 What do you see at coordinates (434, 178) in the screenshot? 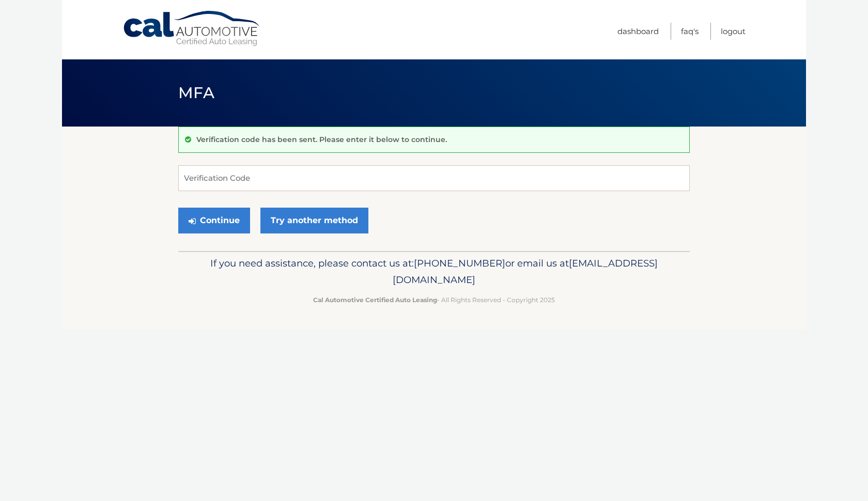
I see `input: Verification Code` at bounding box center [434, 178].